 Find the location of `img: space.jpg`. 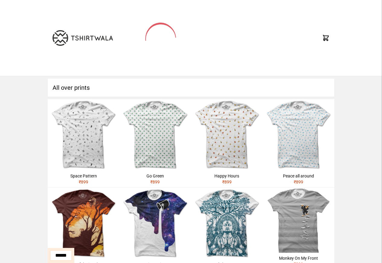

img: space.jpg is located at coordinates (83, 135).